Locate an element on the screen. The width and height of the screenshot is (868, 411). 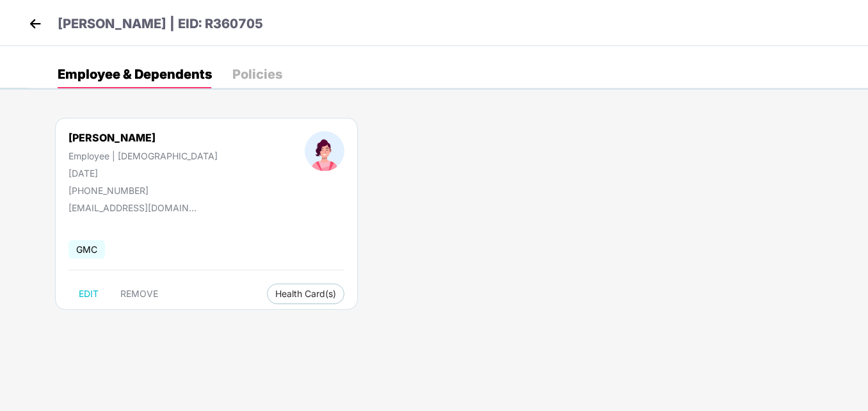
button: EDIT is located at coordinates (88, 294).